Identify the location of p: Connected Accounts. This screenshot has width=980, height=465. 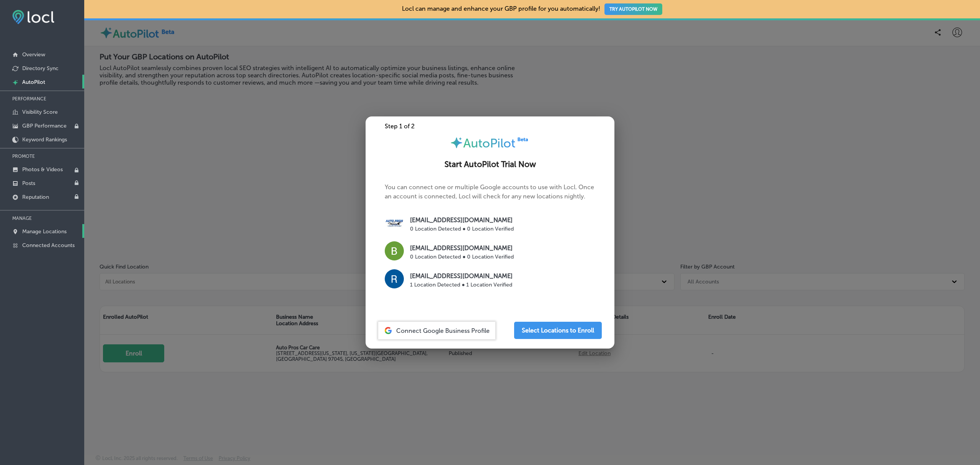
(48, 245).